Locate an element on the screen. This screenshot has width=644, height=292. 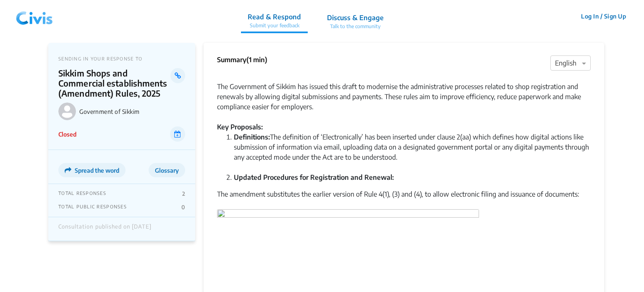
p: TOTAL PUBLIC RESPONSES is located at coordinates (92, 207).